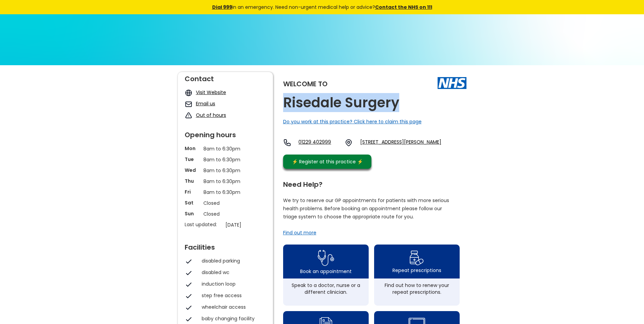 The width and height of the screenshot is (644, 324). Describe the element at coordinates (326, 258) in the screenshot. I see `img: book appointment icon` at that location.